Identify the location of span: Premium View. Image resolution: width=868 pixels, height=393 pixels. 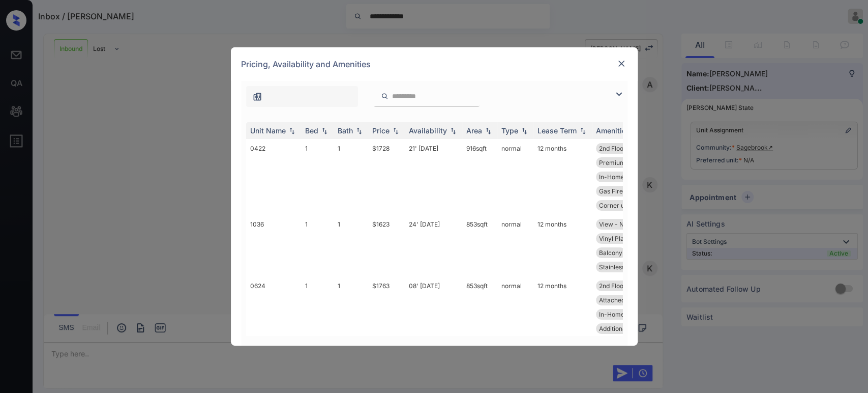
(620, 162).